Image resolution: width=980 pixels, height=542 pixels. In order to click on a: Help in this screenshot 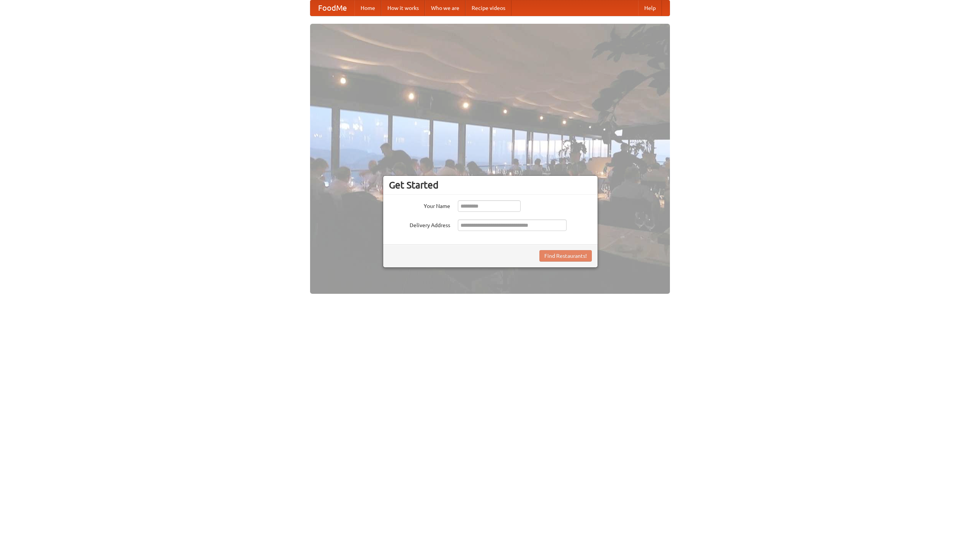, I will do `click(650, 8)`.